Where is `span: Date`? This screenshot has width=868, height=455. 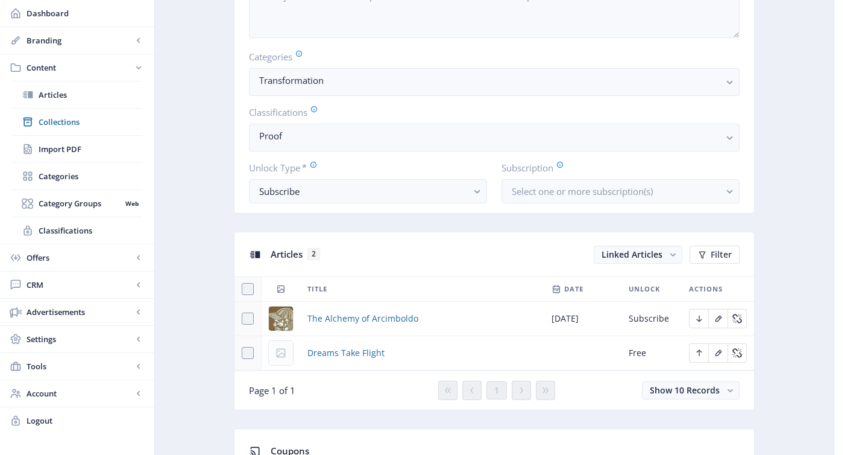
span: Date is located at coordinates (574, 289).